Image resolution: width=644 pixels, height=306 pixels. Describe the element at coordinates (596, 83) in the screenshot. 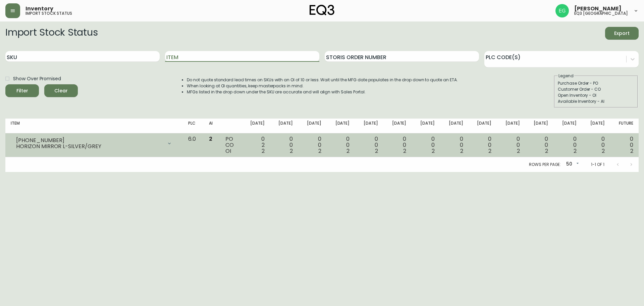

I see `div: Purchase Order - PO` at that location.